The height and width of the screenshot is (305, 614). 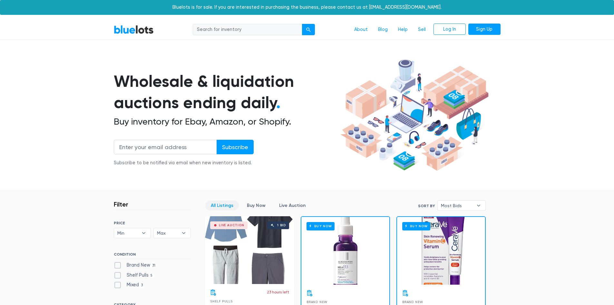 What do you see at coordinates (136, 265) in the screenshot?
I see `label: Brand New` at bounding box center [136, 265].